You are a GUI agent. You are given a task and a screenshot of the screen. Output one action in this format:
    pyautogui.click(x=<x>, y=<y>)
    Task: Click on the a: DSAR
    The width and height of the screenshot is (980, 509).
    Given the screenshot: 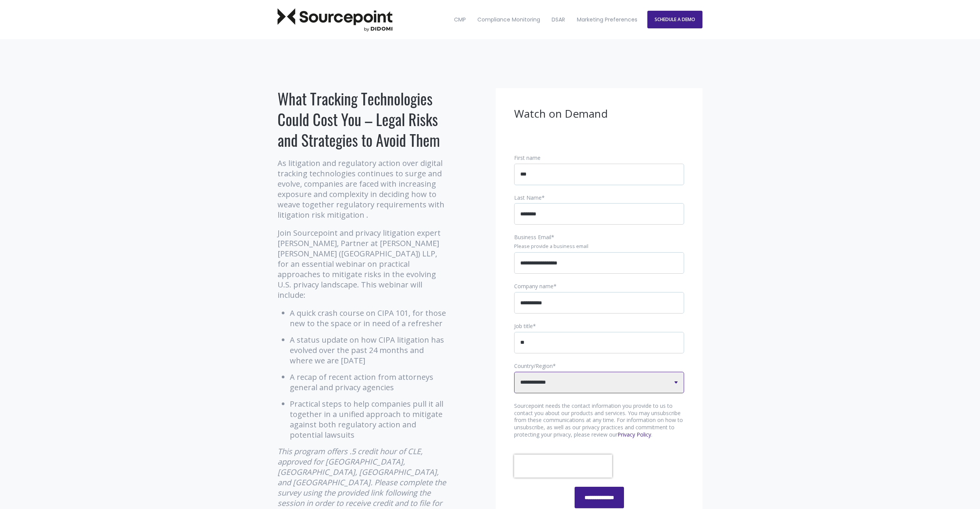 What is the action you would take?
    pyautogui.click(x=558, y=20)
    